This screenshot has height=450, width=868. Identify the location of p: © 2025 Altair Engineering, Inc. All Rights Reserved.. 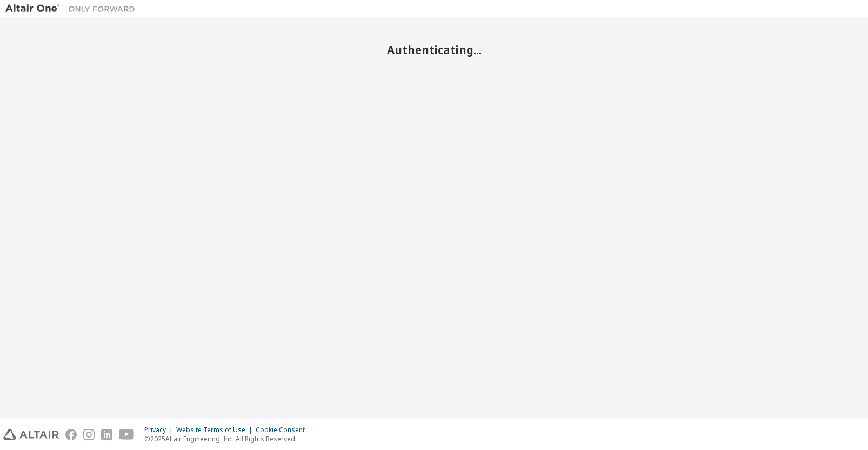
(227, 439).